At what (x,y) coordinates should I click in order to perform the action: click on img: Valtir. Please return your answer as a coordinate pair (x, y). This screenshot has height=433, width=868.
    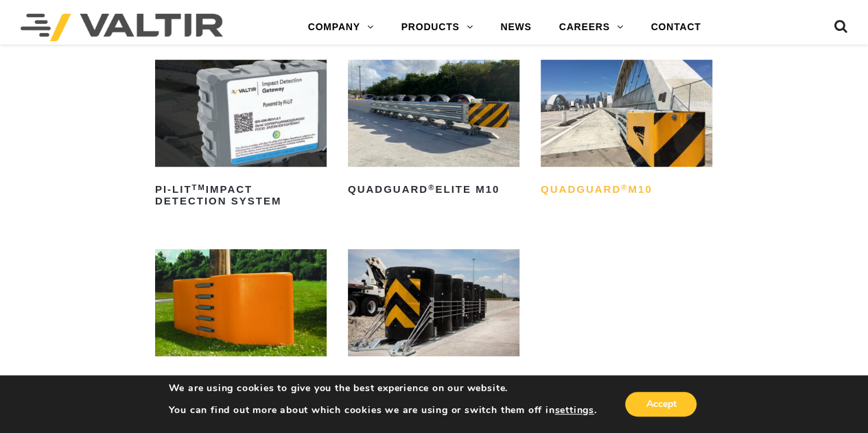
    Looking at the image, I should click on (121, 27).